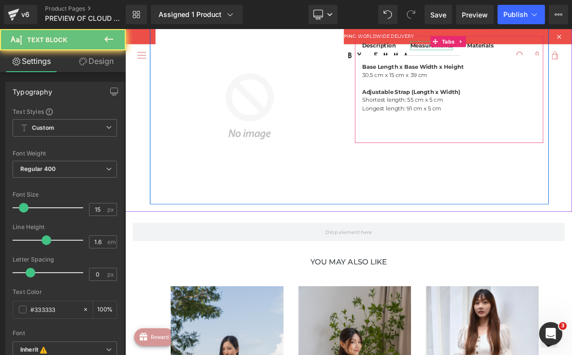 This screenshot has width=572, height=355. I want to click on strong: Base Length x Base Width x Height, so click(377, 49).